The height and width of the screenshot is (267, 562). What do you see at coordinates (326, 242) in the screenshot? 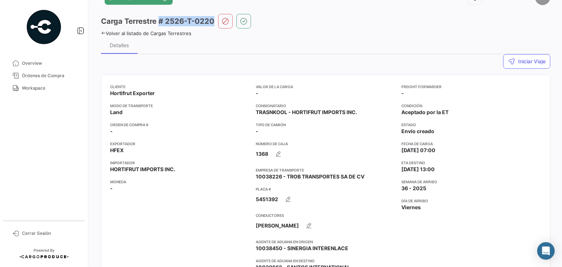
I see `app-card-info-title: Agente de Aduana en Origen` at bounding box center [326, 242].